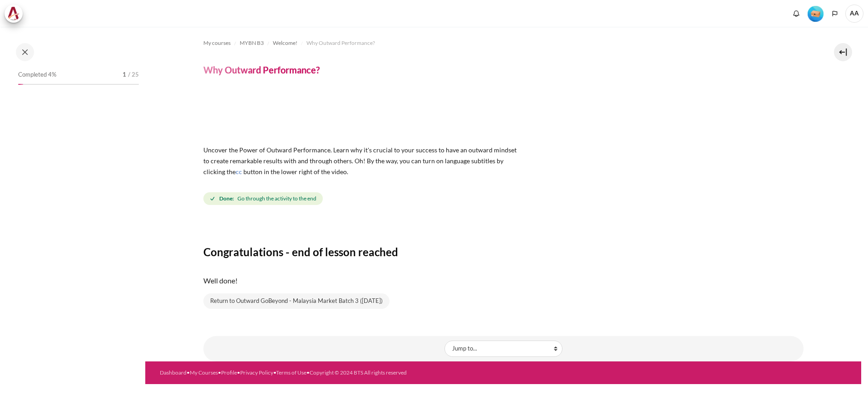  Describe the element at coordinates (285, 43) in the screenshot. I see `span: Welcome!` at that location.